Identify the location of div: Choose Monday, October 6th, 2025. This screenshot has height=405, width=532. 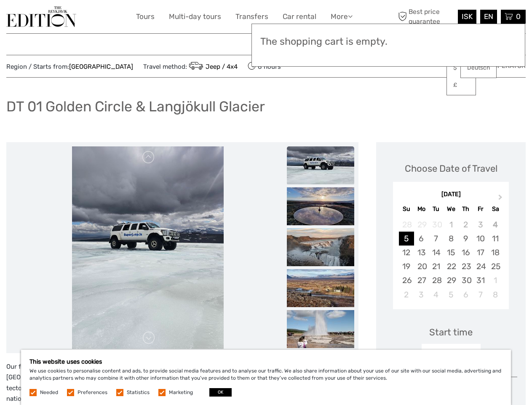
(421, 238).